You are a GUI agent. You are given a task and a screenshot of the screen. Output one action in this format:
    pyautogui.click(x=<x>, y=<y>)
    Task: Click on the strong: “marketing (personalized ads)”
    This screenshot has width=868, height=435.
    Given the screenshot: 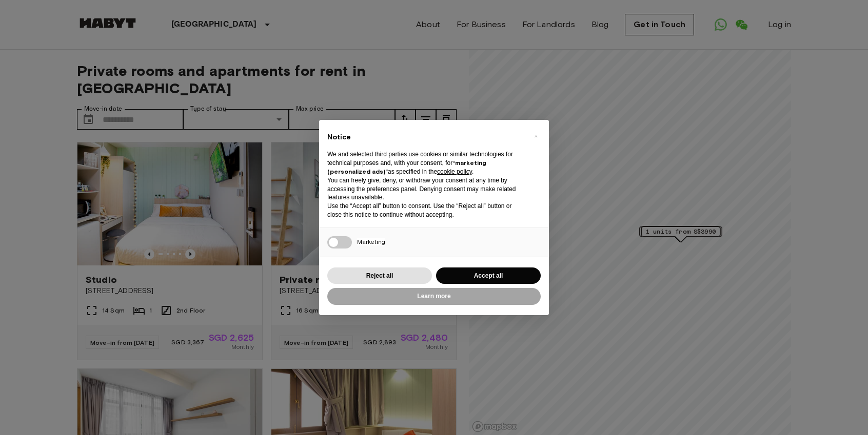 What is the action you would take?
    pyautogui.click(x=407, y=167)
    